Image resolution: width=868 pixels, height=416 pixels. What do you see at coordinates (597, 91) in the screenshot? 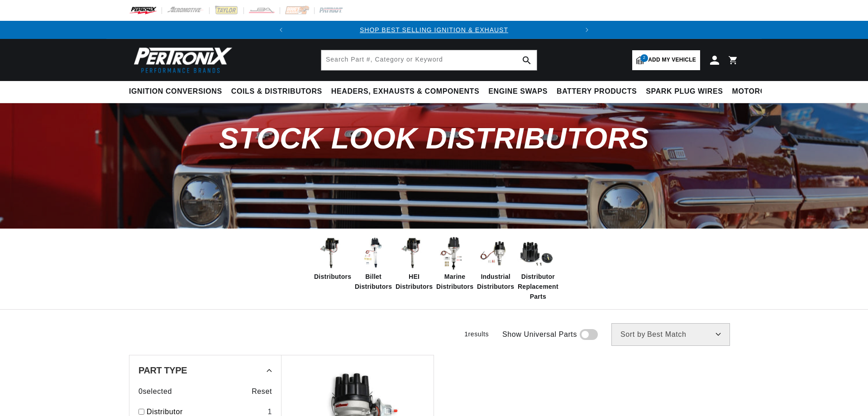
I see `span: Battery Products` at bounding box center [597, 91].